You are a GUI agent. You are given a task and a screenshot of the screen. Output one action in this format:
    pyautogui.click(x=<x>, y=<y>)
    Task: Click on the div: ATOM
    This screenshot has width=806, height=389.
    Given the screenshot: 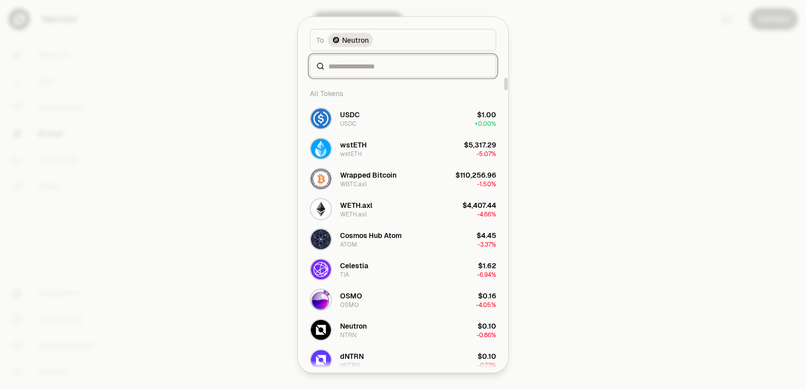 What is the action you would take?
    pyautogui.click(x=349, y=244)
    